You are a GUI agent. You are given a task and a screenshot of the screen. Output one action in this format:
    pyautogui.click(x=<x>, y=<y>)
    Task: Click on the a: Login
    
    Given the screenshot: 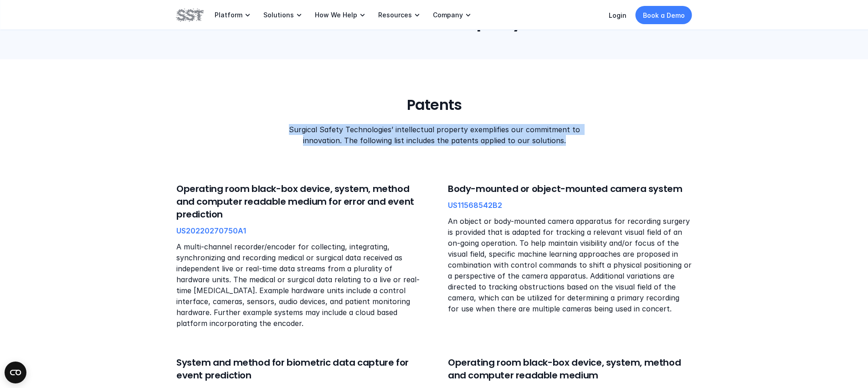 What is the action you would take?
    pyautogui.click(x=617, y=15)
    